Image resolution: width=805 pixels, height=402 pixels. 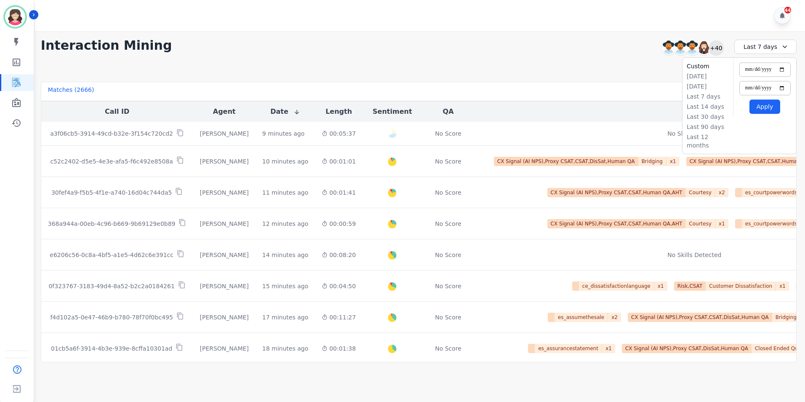 I want to click on div: 00:00:59, so click(x=339, y=224).